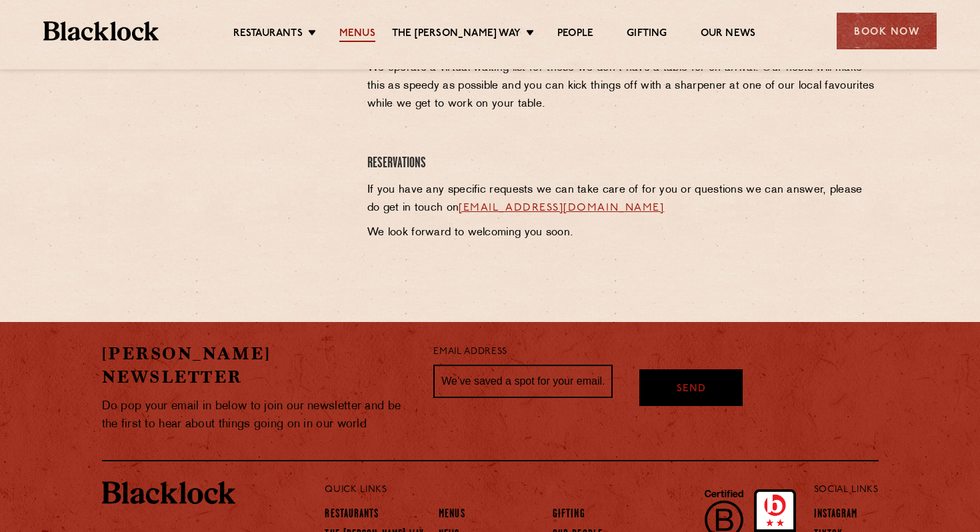 The height and width of the screenshot is (532, 980). I want to click on a: Our News, so click(728, 35).